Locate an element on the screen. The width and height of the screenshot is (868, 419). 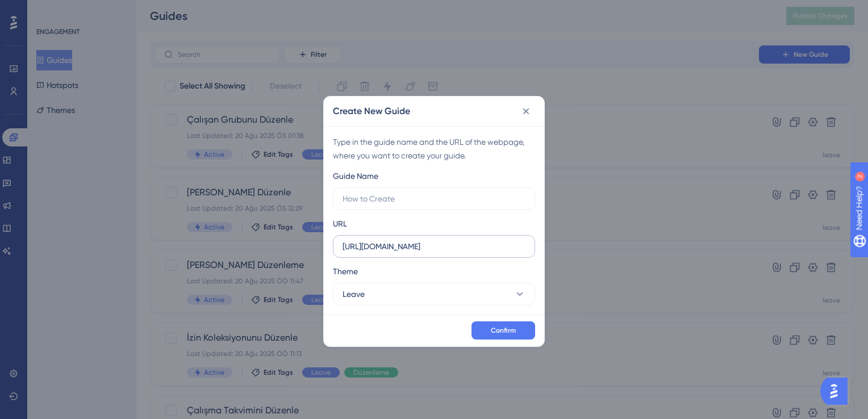
div: Guide Name is located at coordinates (356, 176).